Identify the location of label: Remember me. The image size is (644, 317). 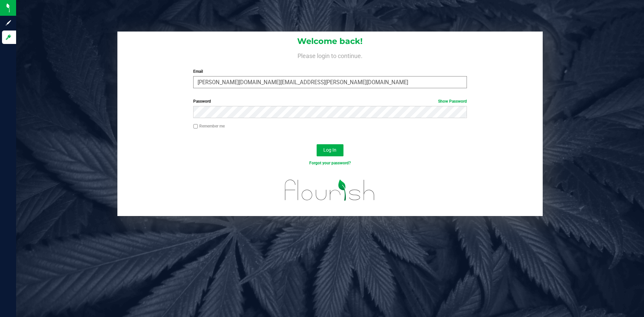
(209, 126).